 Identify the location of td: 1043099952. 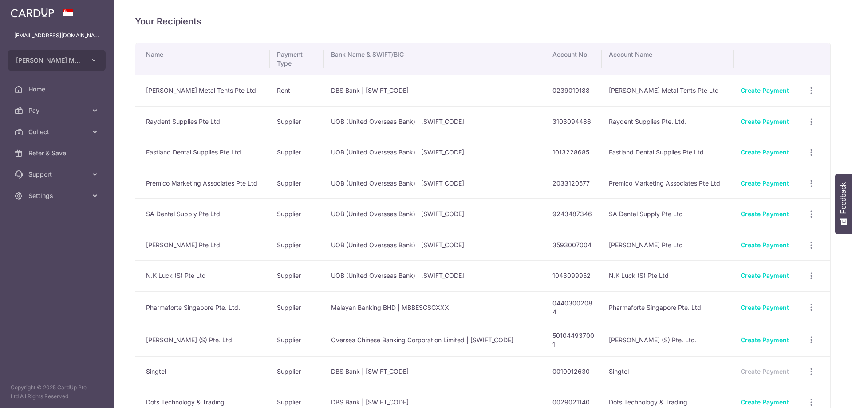
(573, 276).